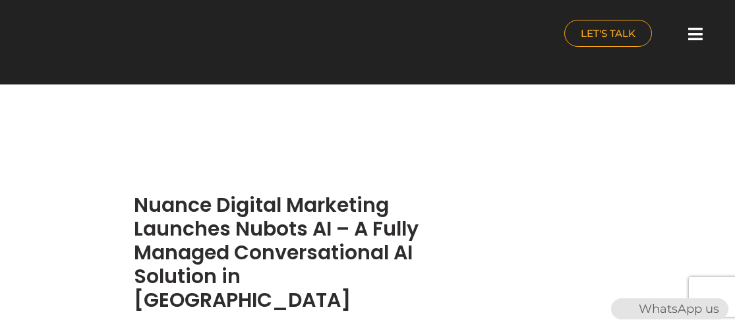 This screenshot has height=326, width=735. What do you see at coordinates (184, 35) in the screenshot?
I see `a: nuance-qatar_logo` at bounding box center [184, 35].